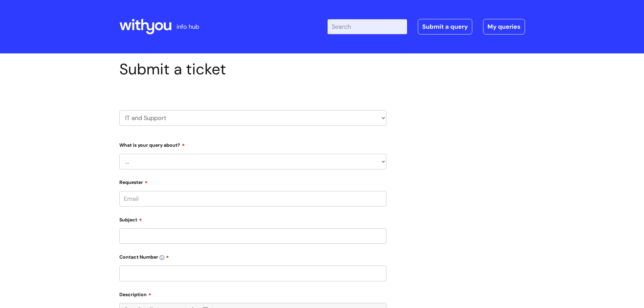  Describe the element at coordinates (253, 199) in the screenshot. I see `input: Email` at that location.